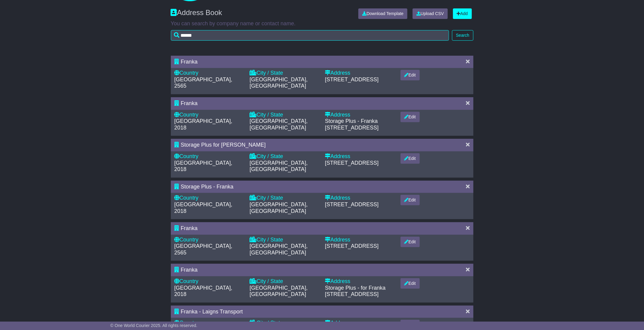 This screenshot has width=644, height=330. I want to click on span: Franka - Laigns Transport, so click(212, 312).